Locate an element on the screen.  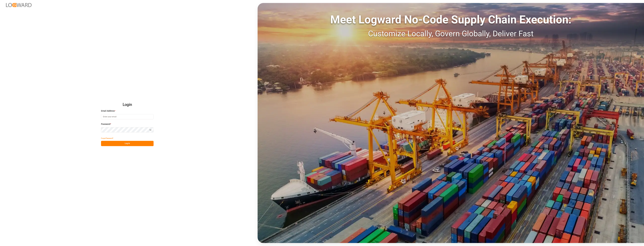
button: Forgot Password? is located at coordinates (107, 138).